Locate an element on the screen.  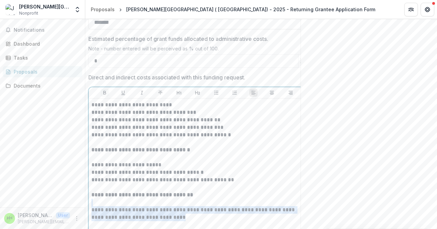
button: Get Help is located at coordinates (427, 10).